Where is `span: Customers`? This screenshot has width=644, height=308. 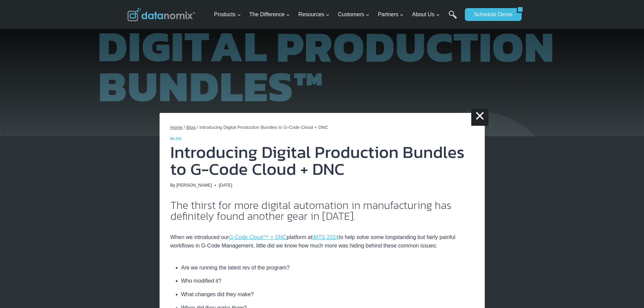
span: Customers is located at coordinates (353, 15).